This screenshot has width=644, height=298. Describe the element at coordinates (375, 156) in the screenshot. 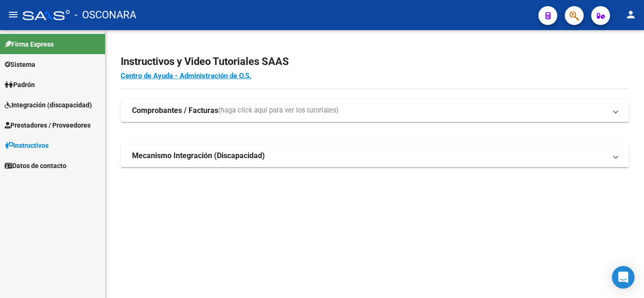

I see `mat-expansion-panel-header: Mecanismo Integración (Discapacidad)` at that location.